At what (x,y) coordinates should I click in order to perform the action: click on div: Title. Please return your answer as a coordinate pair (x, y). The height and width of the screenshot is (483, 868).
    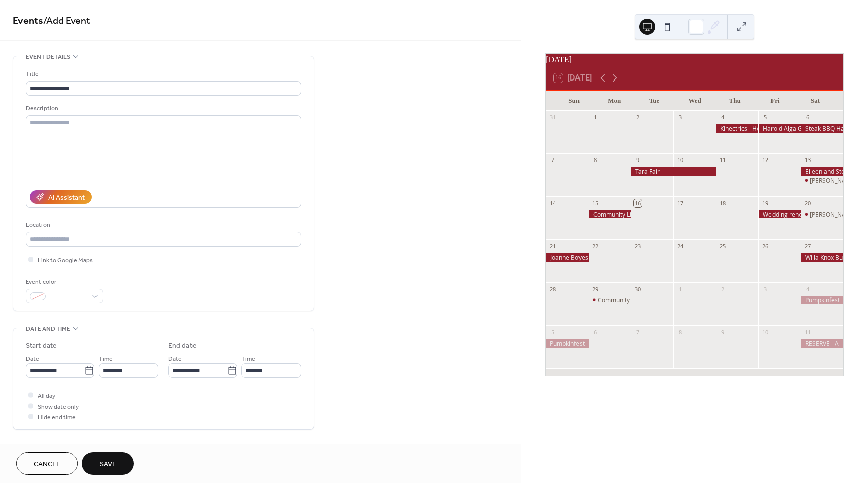
    Looking at the image, I should click on (162, 74).